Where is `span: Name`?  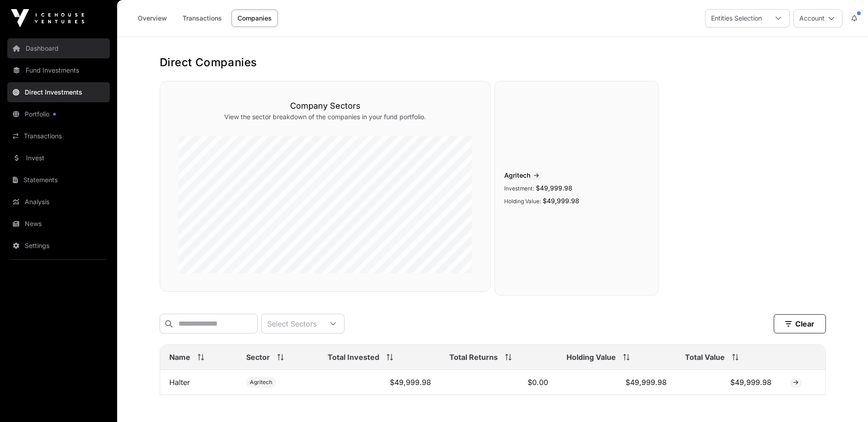 span: Name is located at coordinates (179, 358).